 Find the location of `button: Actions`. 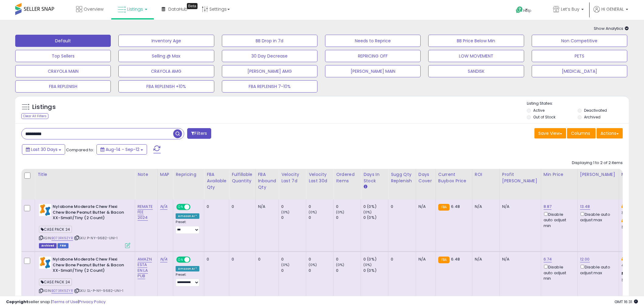

button: Actions is located at coordinates (610, 133).